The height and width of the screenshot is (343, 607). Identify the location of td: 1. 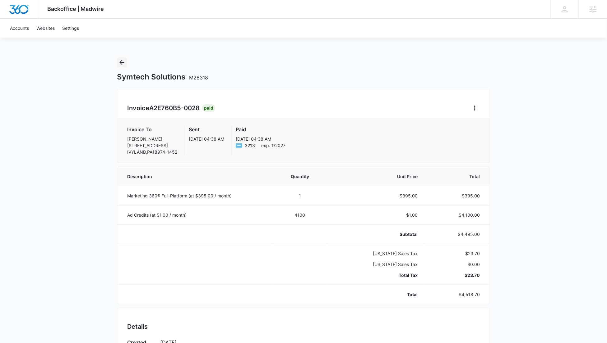
(300, 196).